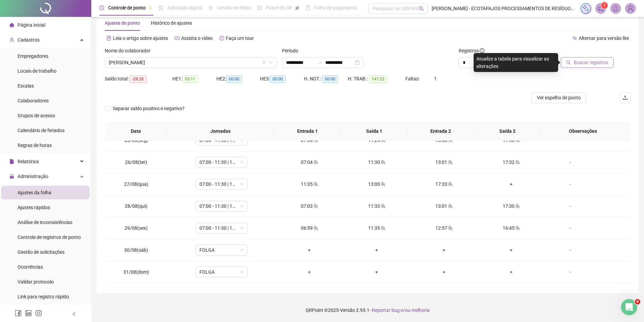 The width and height of the screenshot is (644, 322). Describe the element at coordinates (136, 184) in the screenshot. I see `span: 27/08(qua)` at that location.